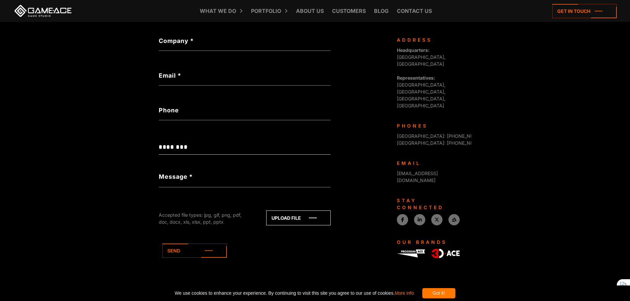 The height and width of the screenshot is (301, 630). I want to click on div: Got it!, so click(439, 293).